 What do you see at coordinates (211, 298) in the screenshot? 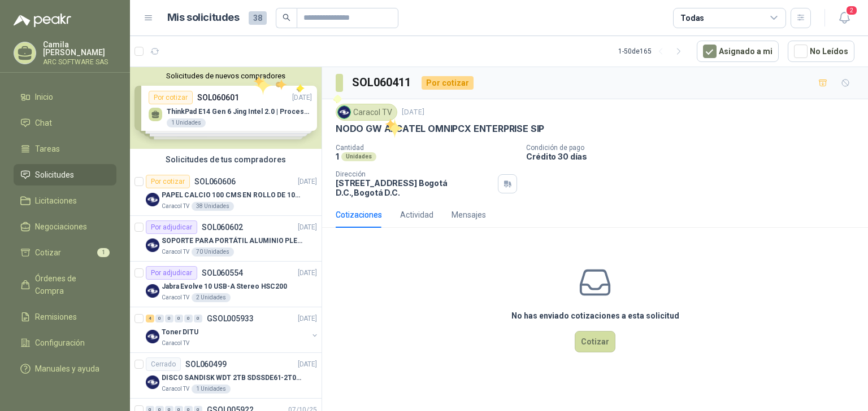
I see `div: 2 Unidades` at bounding box center [211, 298].